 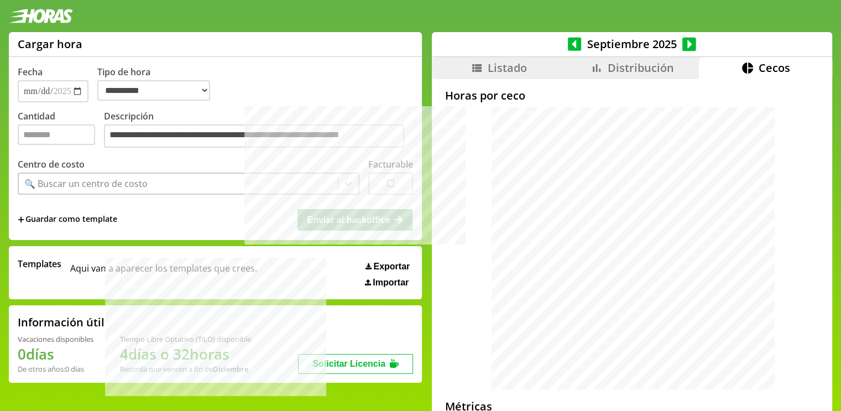 What do you see at coordinates (61, 130) in the screenshot?
I see `label: Cantidad` at bounding box center [61, 130].